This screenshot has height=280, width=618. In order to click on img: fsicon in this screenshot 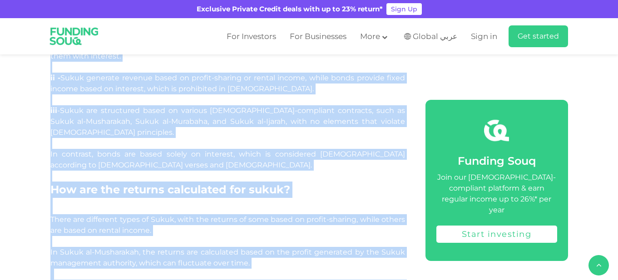, I will do `click(496, 130)`.